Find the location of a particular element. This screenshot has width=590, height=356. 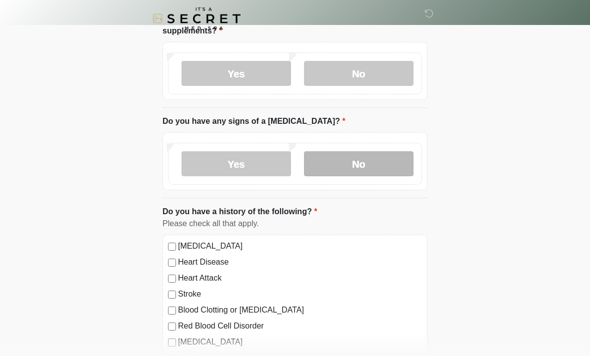

label: Stroke is located at coordinates (300, 295).